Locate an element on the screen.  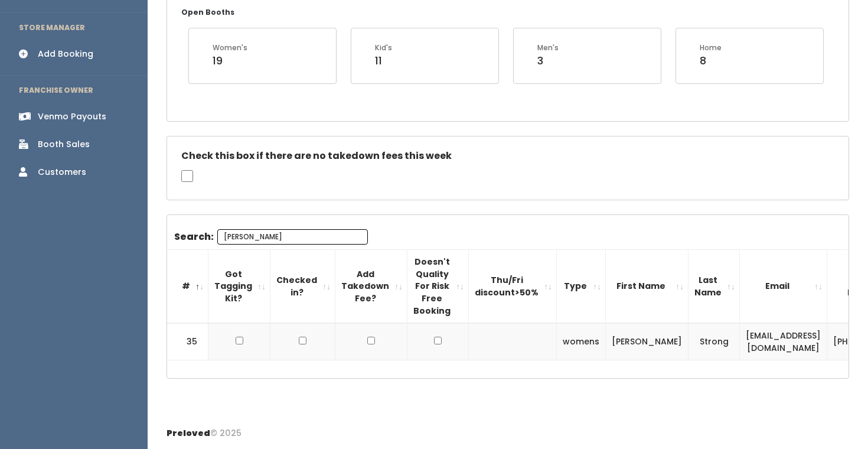
div: Men's is located at coordinates (548, 48).